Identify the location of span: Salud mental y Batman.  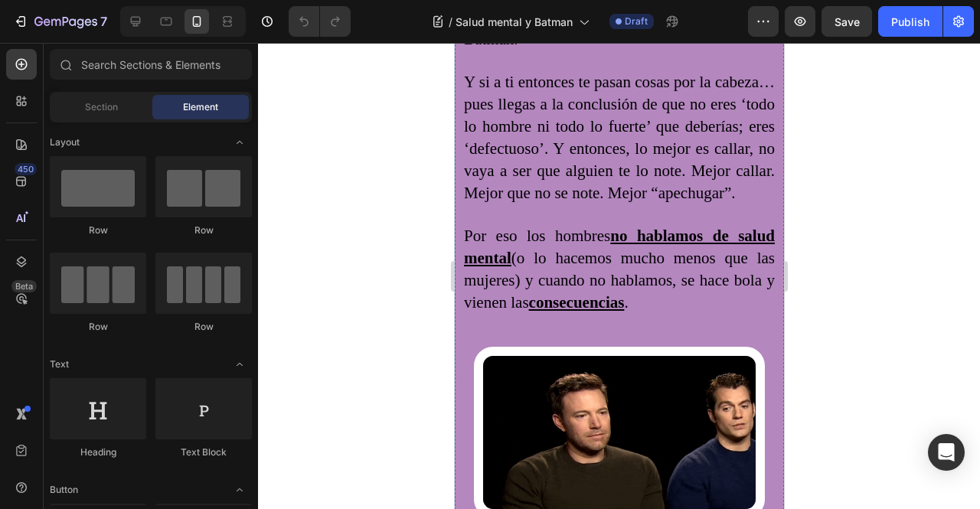
(514, 21).